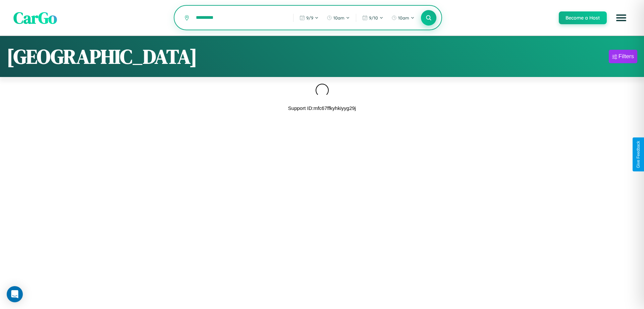 Image resolution: width=644 pixels, height=309 pixels. What do you see at coordinates (309, 18) in the screenshot?
I see `button: 9/9` at bounding box center [309, 18].